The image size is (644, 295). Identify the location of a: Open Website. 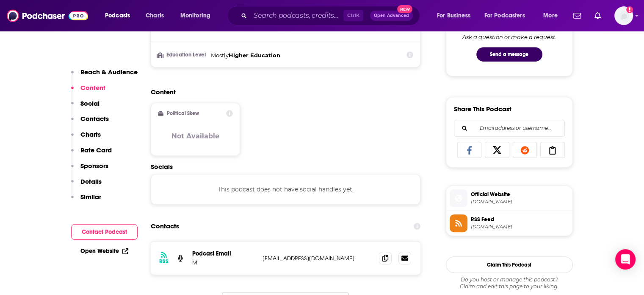
(104, 251).